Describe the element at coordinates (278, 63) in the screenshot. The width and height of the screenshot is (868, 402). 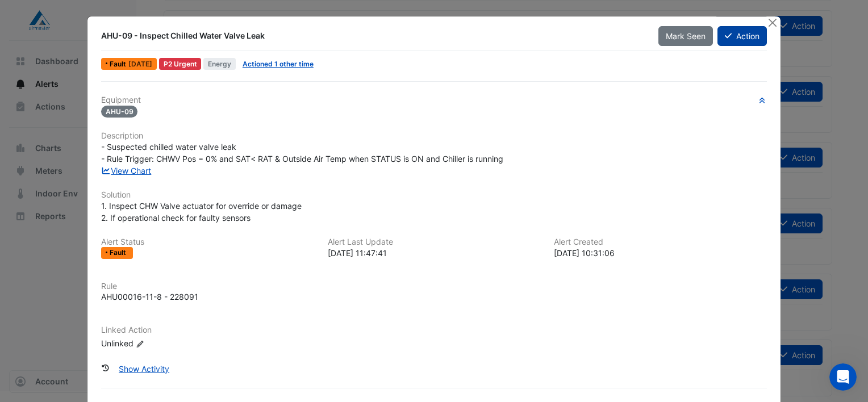
I see `a: Actioned 1 other time` at that location.